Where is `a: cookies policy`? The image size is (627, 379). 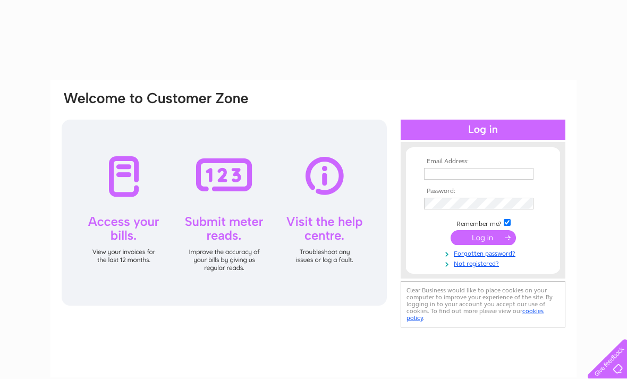 a: cookies policy is located at coordinates (475, 314).